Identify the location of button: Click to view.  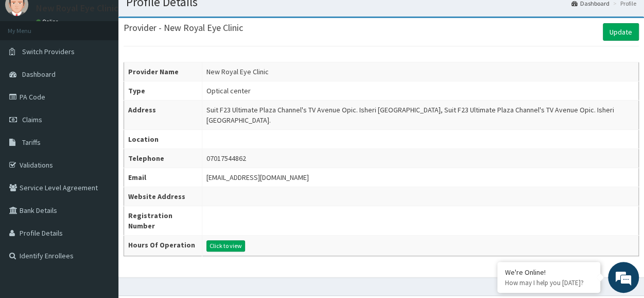
(226, 246).